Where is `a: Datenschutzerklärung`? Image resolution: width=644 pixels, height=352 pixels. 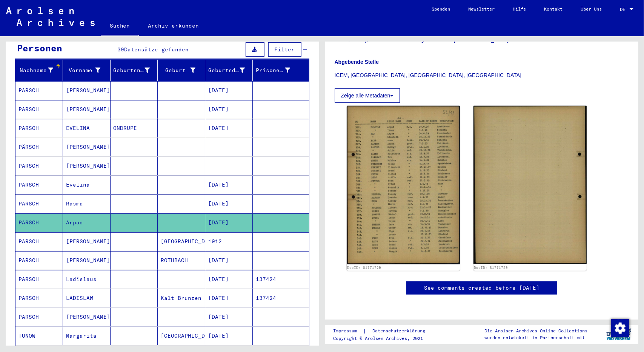 a: Datenschutzerklärung is located at coordinates (400, 331).